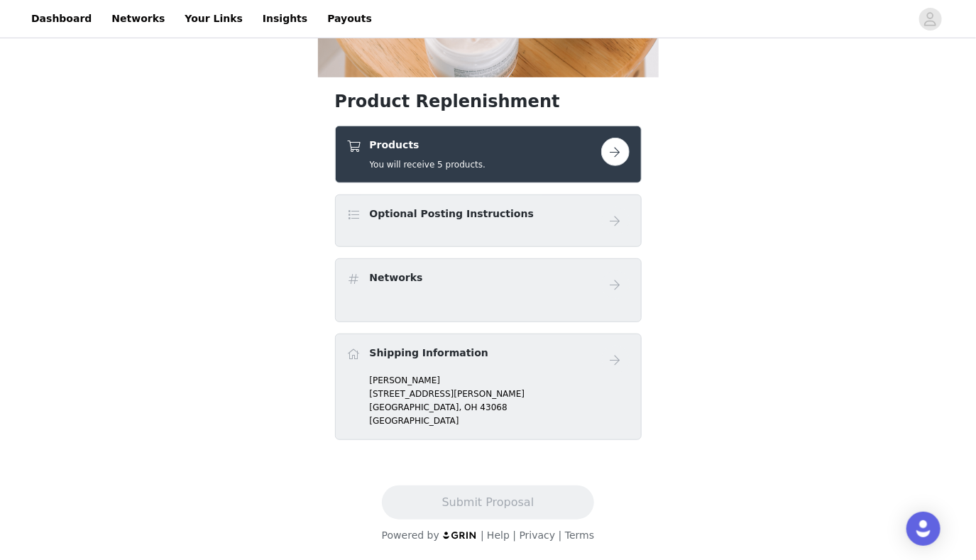  I want to click on a: Payouts, so click(349, 18).